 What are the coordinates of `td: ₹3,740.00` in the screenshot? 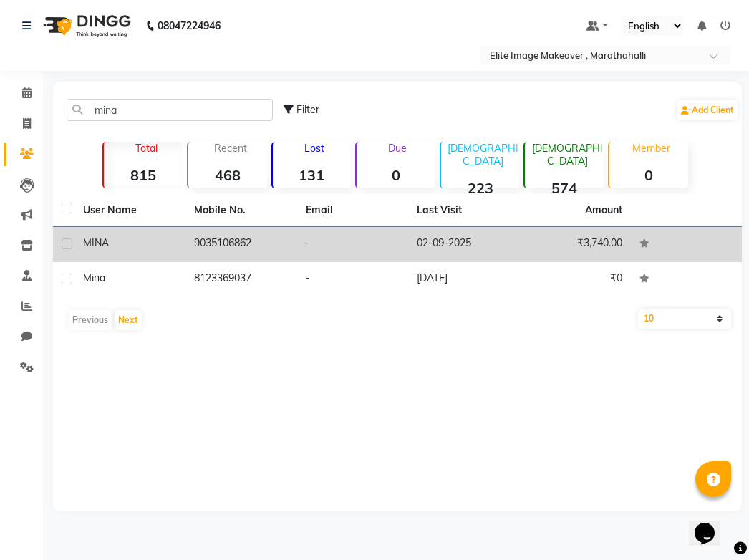 It's located at (574, 244).